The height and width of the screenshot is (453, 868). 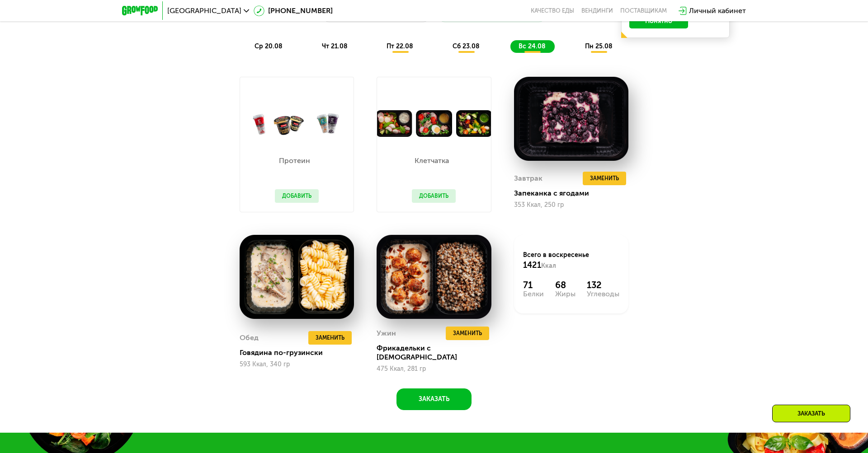 I want to click on div: Завтрак, so click(x=528, y=178).